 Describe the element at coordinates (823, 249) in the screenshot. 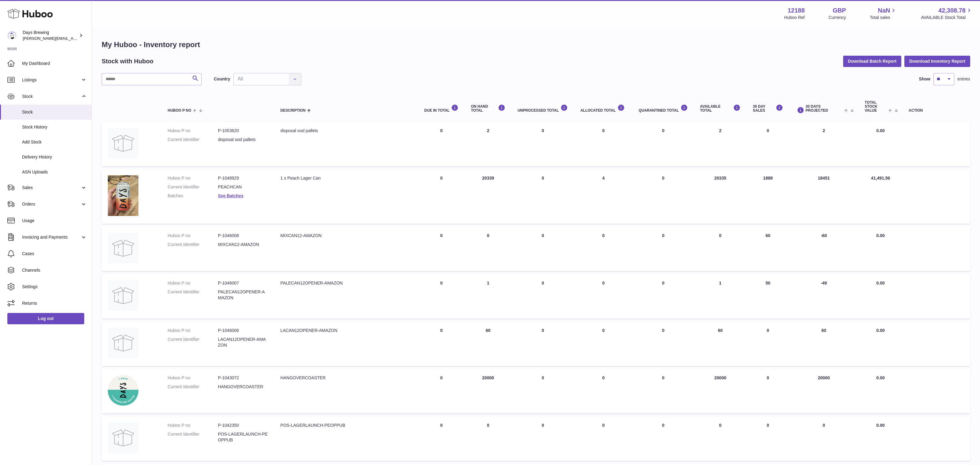

I see `td: -60` at that location.